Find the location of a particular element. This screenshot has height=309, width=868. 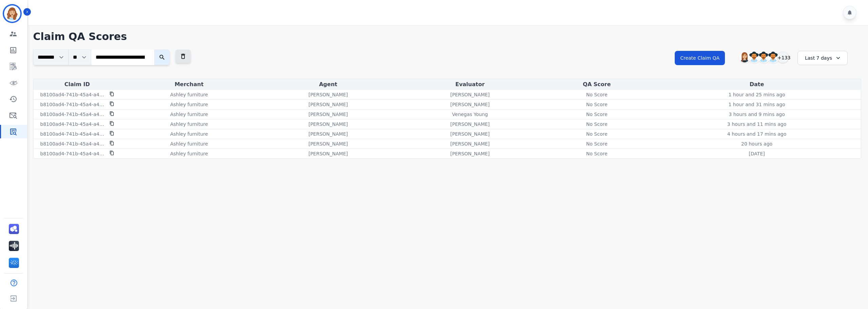

div: Last 7 days is located at coordinates (822, 58).